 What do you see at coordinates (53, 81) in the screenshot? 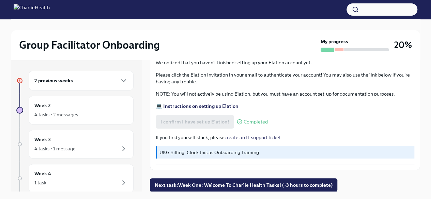
I see `h6: 2 previous weeks` at bounding box center [53, 81].